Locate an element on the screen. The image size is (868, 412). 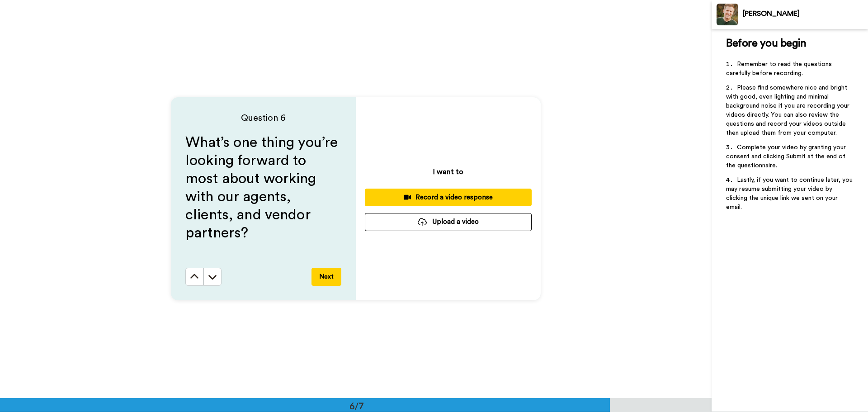
img: Profile Image is located at coordinates (728, 15).